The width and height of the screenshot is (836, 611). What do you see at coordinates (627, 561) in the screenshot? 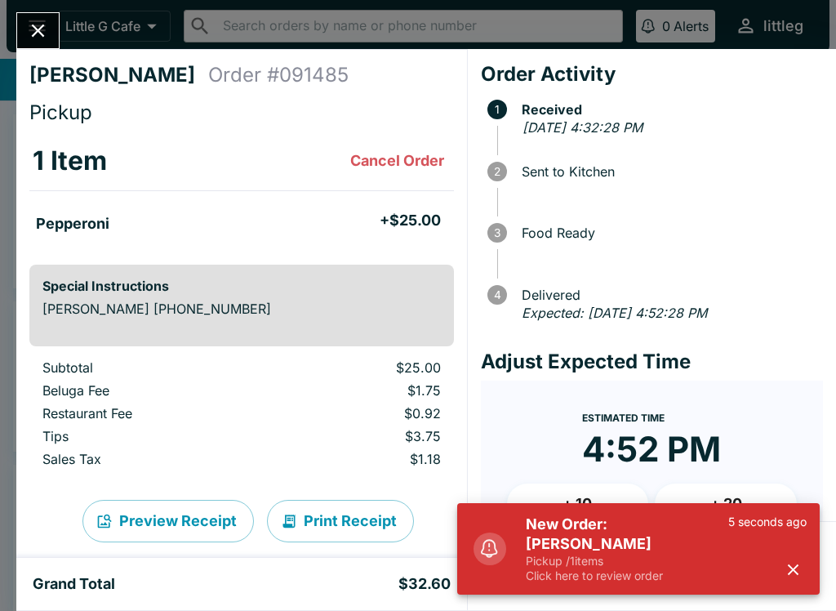
I see `p: Pickup / 1 items` at bounding box center [627, 561].